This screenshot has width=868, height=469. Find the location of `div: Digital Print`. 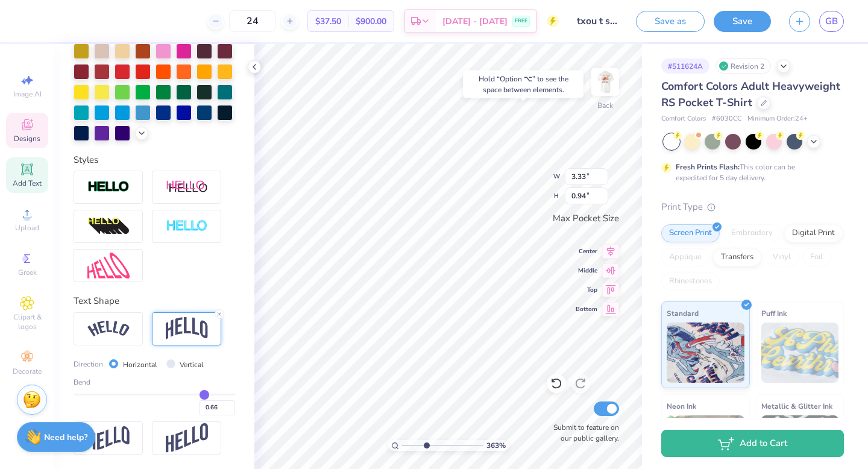

div: Digital Print is located at coordinates (813, 234).